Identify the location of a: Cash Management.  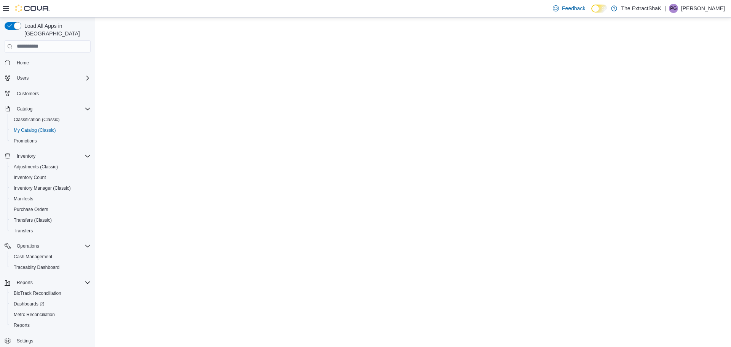
(33, 256).